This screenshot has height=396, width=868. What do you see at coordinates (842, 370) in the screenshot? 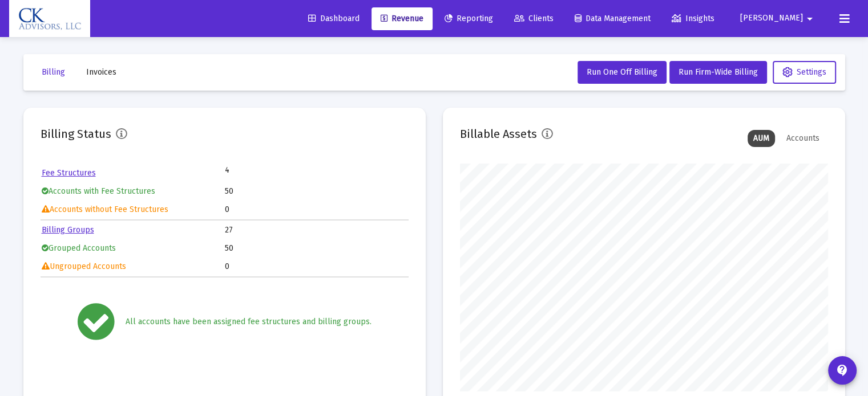
I see `mat-icon: contact_support` at bounding box center [842, 370].